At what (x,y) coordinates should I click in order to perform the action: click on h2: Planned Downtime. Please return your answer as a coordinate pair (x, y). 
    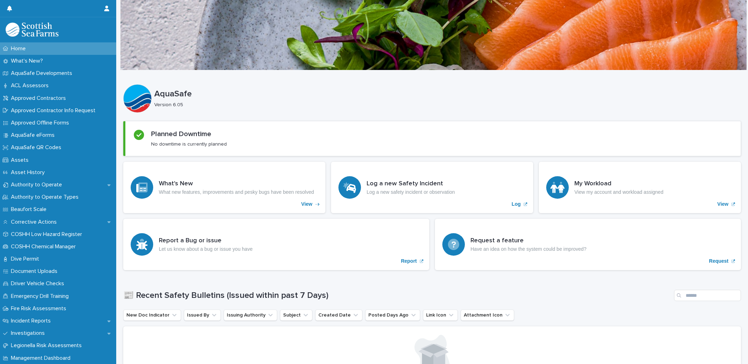
    Looking at the image, I should click on (181, 134).